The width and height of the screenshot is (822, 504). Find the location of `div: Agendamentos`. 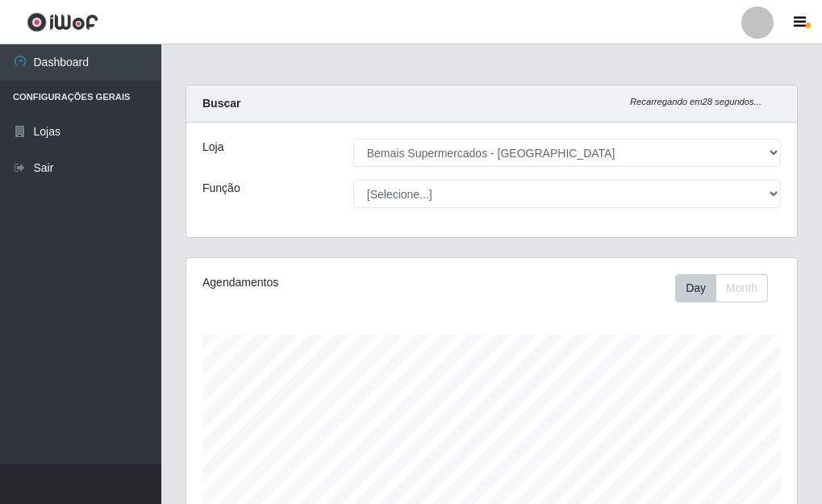

div: Agendamentos is located at coordinates (315, 282).